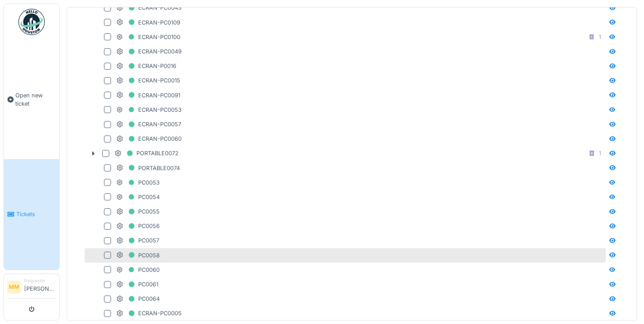  What do you see at coordinates (138, 211) in the screenshot?
I see `div: PC0055` at bounding box center [138, 211].